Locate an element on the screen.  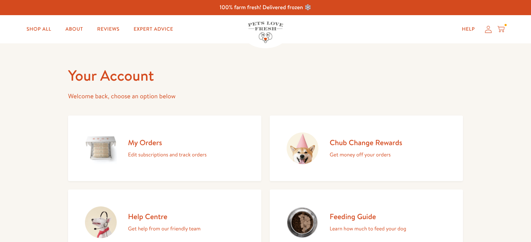
a: Expert Advice is located at coordinates (154, 29).